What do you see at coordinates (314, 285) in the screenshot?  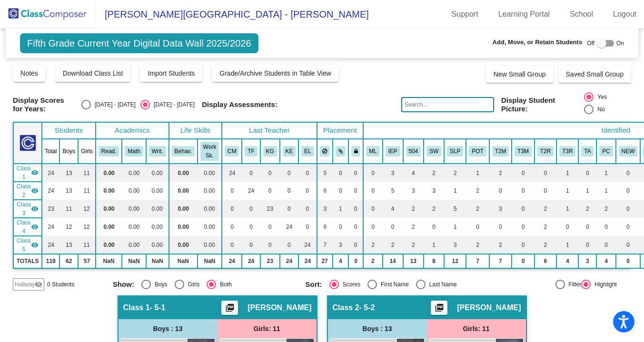 I see `span: Sort:` at bounding box center [314, 285].